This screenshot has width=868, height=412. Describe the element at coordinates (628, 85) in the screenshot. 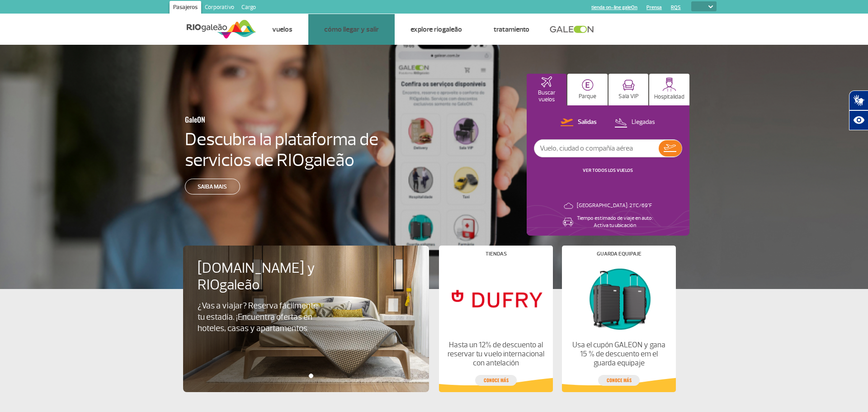

I see `img: vipRoom.svg` at that location.